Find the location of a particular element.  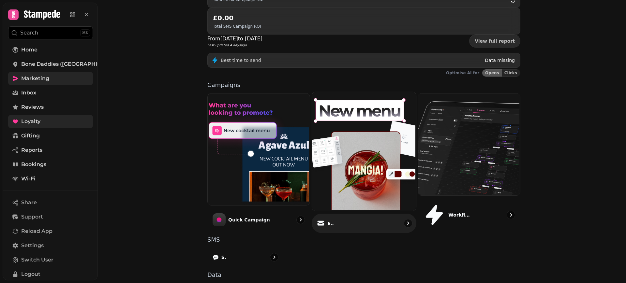

a: Gifting is located at coordinates (51, 136).